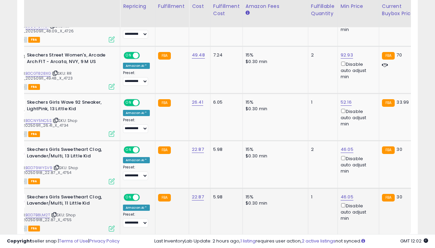 The width and height of the screenshot is (435, 248). I want to click on div: Fulfillable Quantity, so click(323, 10).